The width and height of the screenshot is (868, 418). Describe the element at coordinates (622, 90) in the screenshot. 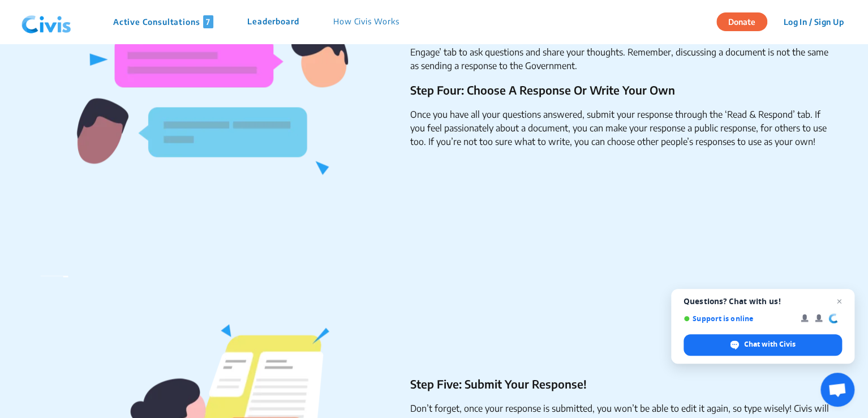

I see `p: Step Four: Choose A Response Or Write Your Own` at that location.